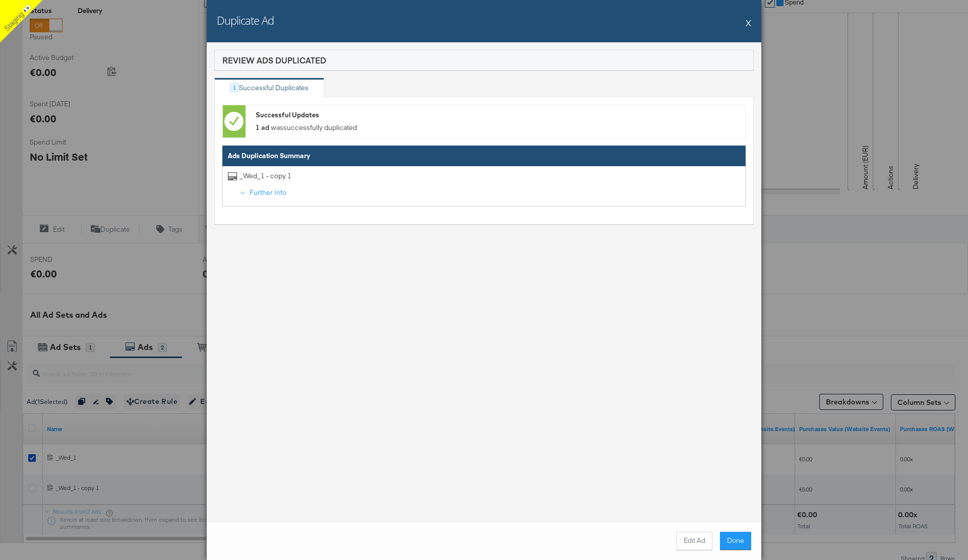 Image resolution: width=968 pixels, height=560 pixels. I want to click on span: was successfully duplicated, so click(306, 127).